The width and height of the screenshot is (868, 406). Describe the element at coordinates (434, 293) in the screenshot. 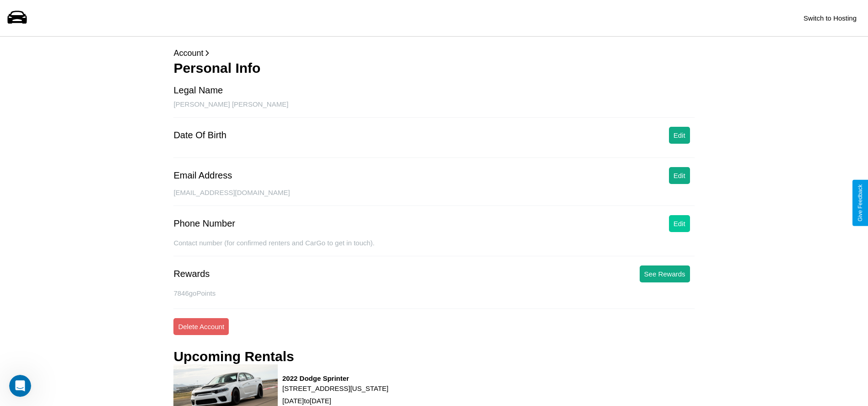

I see `p: 7846 goPoints` at that location.